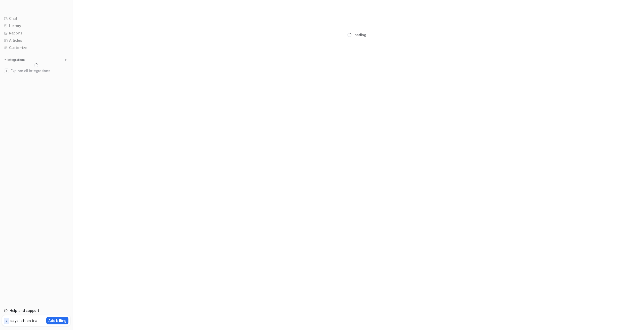 The width and height of the screenshot is (644, 330). What do you see at coordinates (36, 48) in the screenshot?
I see `a: Customize` at bounding box center [36, 48].